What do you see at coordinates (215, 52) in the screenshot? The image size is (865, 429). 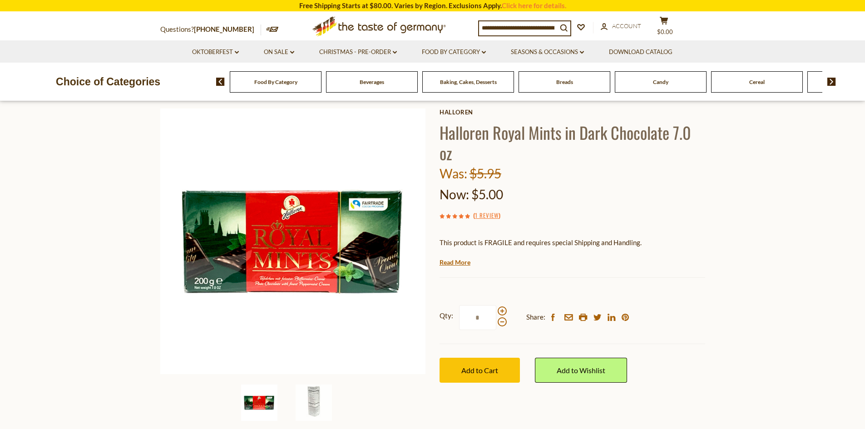 I see `a: Oktoberfest` at bounding box center [215, 52].